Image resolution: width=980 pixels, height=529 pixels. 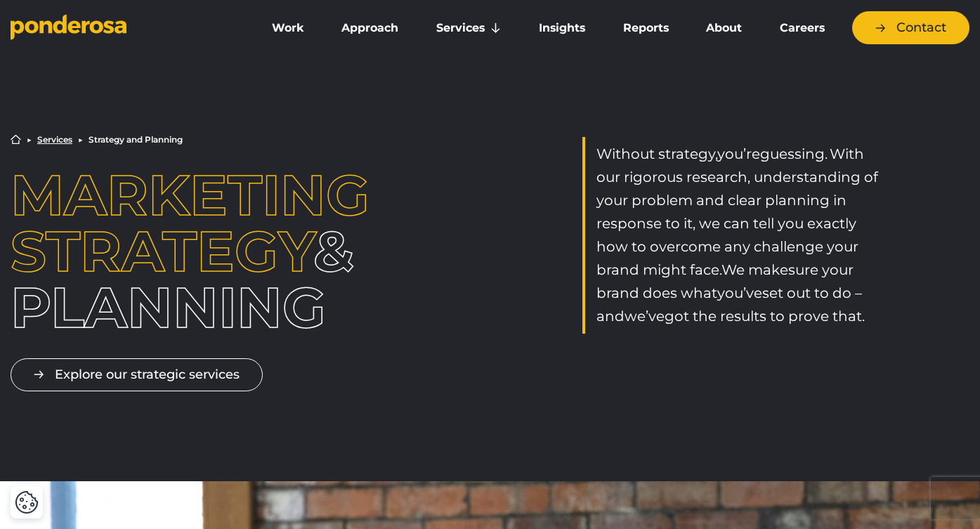 I want to click on li: Strategy and Planning, so click(x=136, y=140).